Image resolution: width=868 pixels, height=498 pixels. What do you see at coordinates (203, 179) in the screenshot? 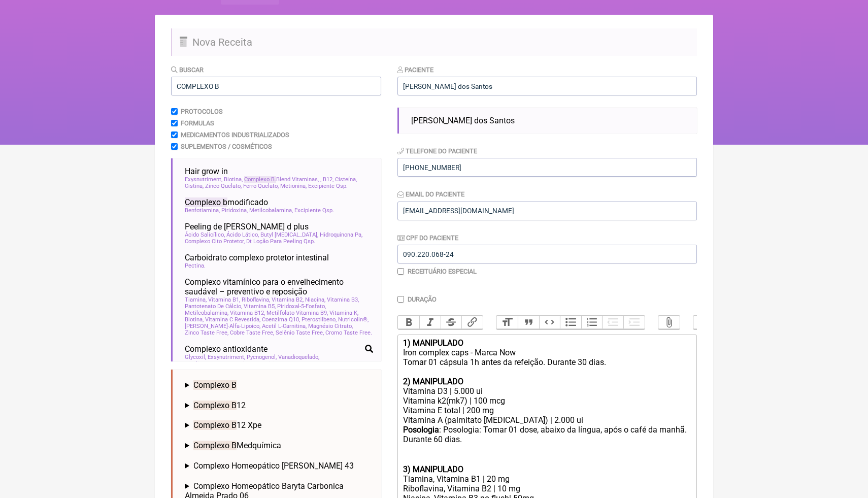
I see `span: Exysnutriment` at bounding box center [203, 179].